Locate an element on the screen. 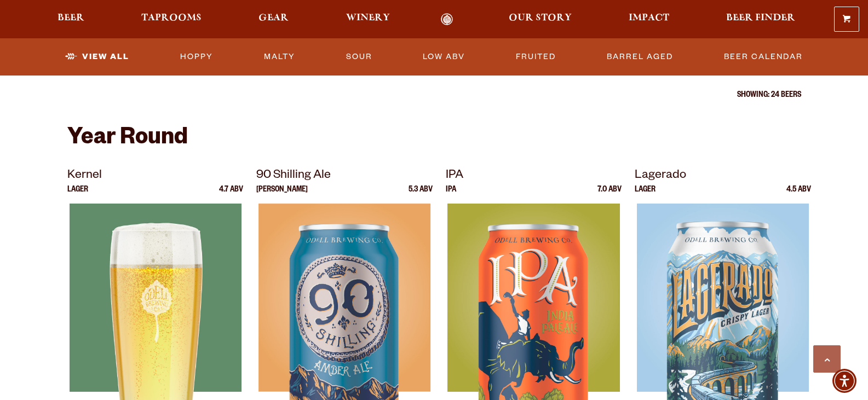 Image resolution: width=868 pixels, height=400 pixels. a: Impact is located at coordinates (649, 19).